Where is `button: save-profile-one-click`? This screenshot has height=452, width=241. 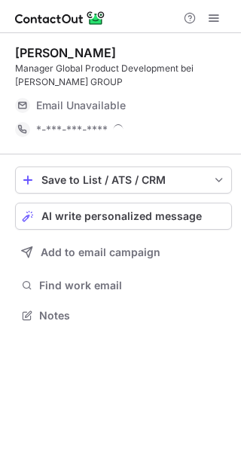
button: save-profile-one-click is located at coordinates (124, 180).